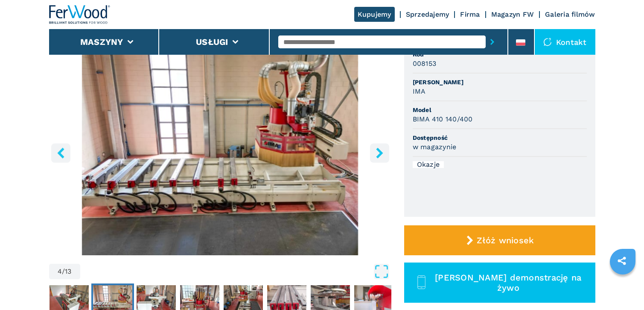  I want to click on a: Galeria filmów, so click(570, 14).